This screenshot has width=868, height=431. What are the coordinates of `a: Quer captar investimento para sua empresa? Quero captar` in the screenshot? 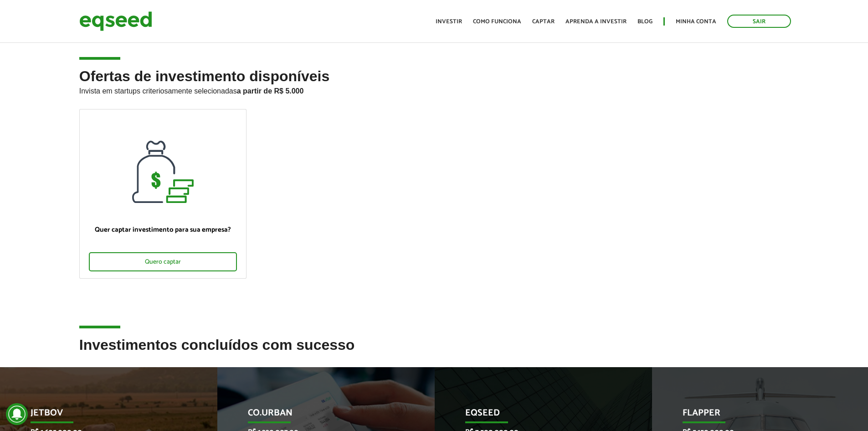 It's located at (163, 194).